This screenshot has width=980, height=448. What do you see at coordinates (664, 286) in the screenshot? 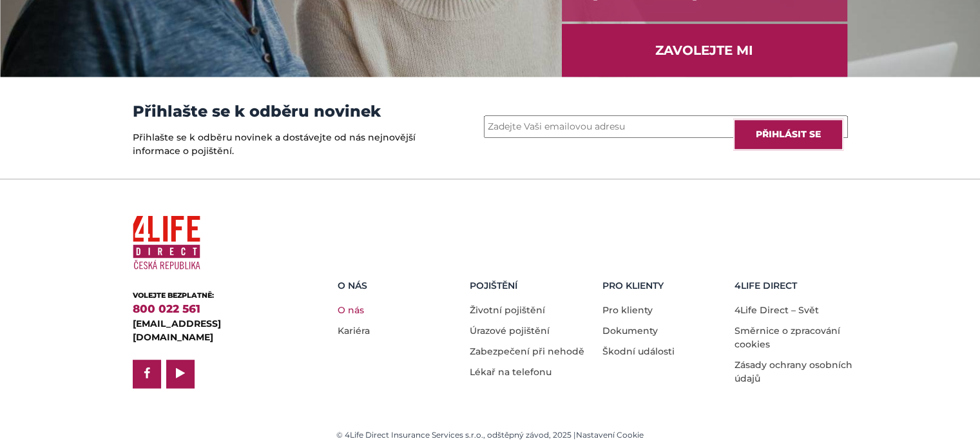
I see `h5: Pro Klienty` at bounding box center [664, 286].